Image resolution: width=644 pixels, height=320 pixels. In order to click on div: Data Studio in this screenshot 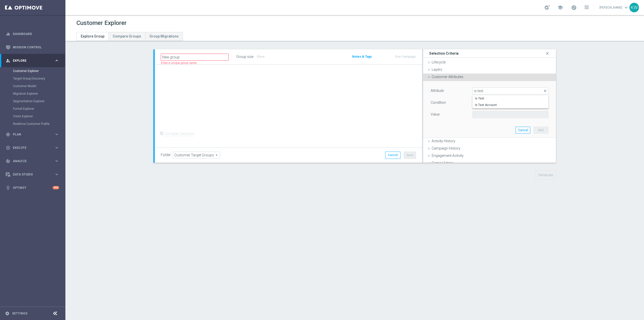, I will do `click(30, 174)`.